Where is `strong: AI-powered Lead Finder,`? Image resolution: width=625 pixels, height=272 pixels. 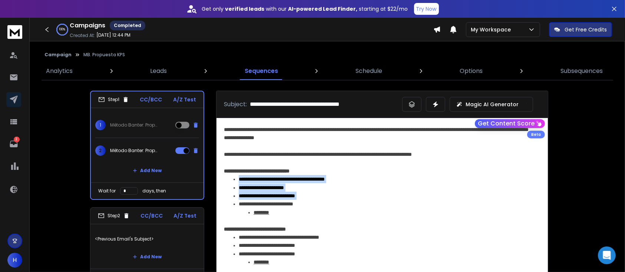 strong: AI-powered Lead Finder, is located at coordinates (323, 9).